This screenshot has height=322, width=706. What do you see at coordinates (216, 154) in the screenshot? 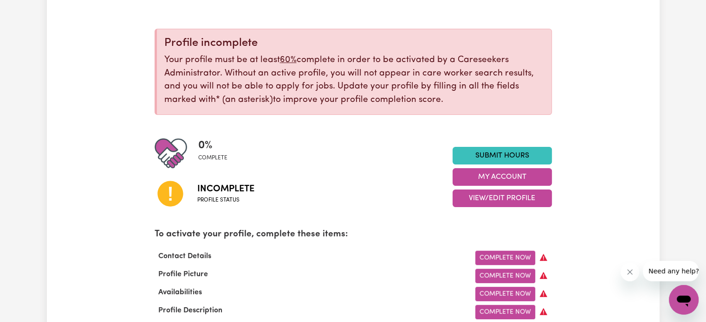
I see `div: Profile completeness: 0%` at bounding box center [216, 154].